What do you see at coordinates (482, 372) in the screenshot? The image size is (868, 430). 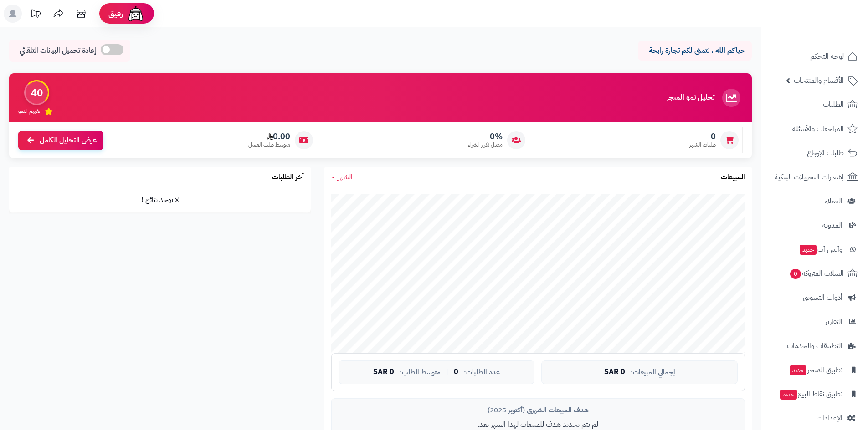 I see `span: عدد الطلبات:` at bounding box center [482, 372].